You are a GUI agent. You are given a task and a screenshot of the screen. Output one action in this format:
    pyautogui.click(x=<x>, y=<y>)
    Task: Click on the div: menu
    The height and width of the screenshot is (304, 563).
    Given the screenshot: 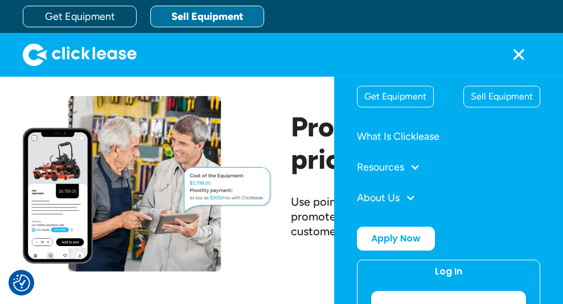 What is the action you would take?
    pyautogui.click(x=518, y=55)
    